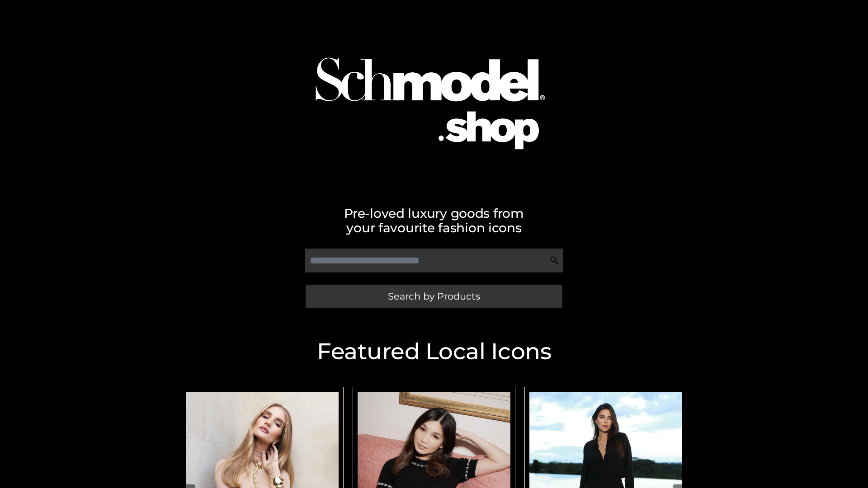  What do you see at coordinates (554, 260) in the screenshot?
I see `img: Search Icon` at bounding box center [554, 260].